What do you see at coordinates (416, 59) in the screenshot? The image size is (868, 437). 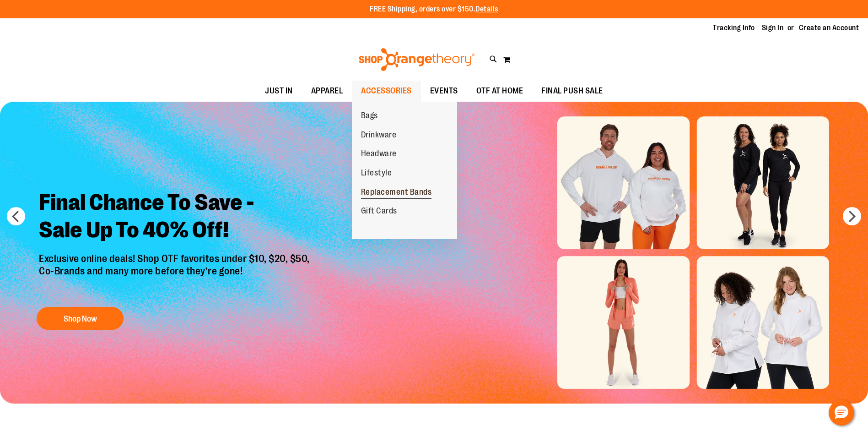 I see `img: Shop Orangetheory` at bounding box center [416, 59].